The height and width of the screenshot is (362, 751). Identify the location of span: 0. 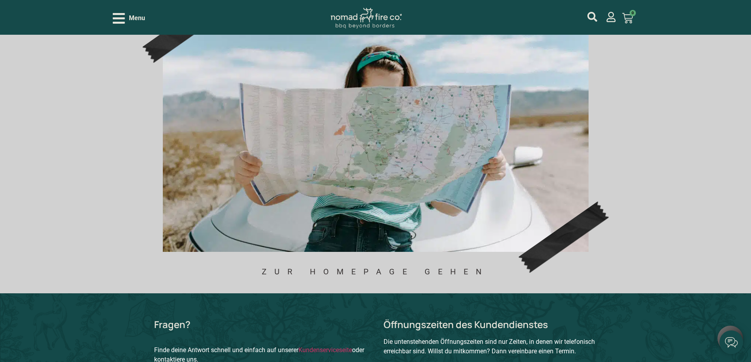
(633, 13).